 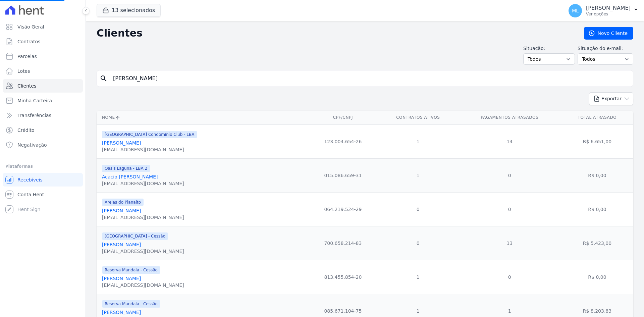 I want to click on a: Transferências, so click(x=42, y=115).